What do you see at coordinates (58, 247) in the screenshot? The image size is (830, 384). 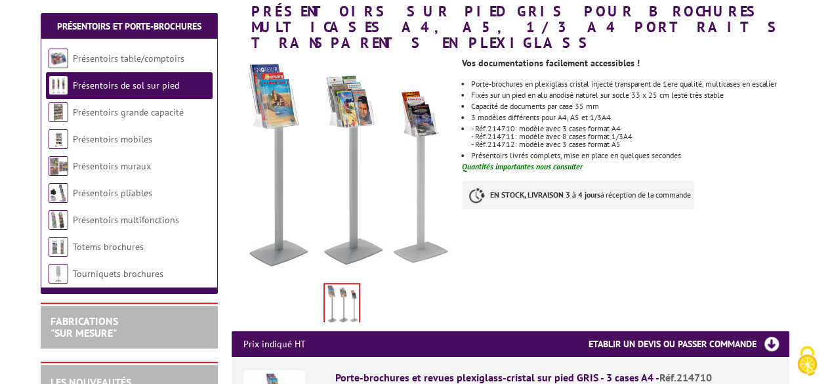 I see `img: Totems brochures` at bounding box center [58, 247].